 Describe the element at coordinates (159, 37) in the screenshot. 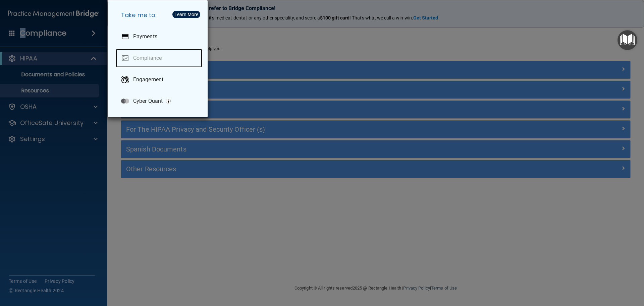

I see `a: Payments` at that location.